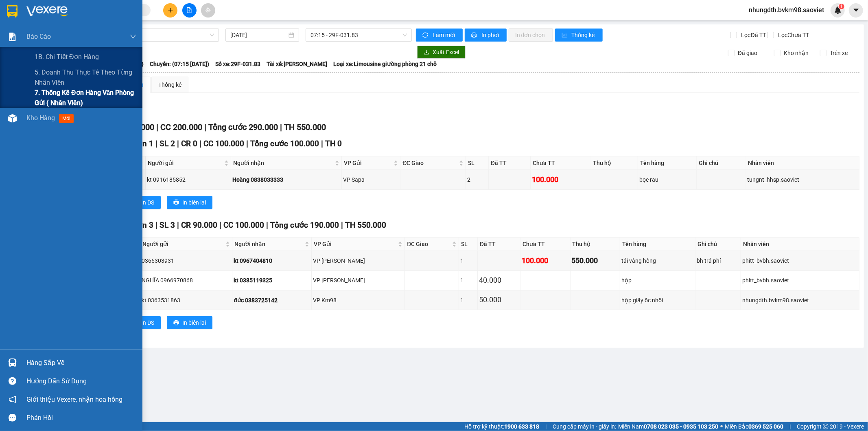 The width and height of the screenshot is (868, 431). I want to click on th: Chưa TT, so click(561, 163).